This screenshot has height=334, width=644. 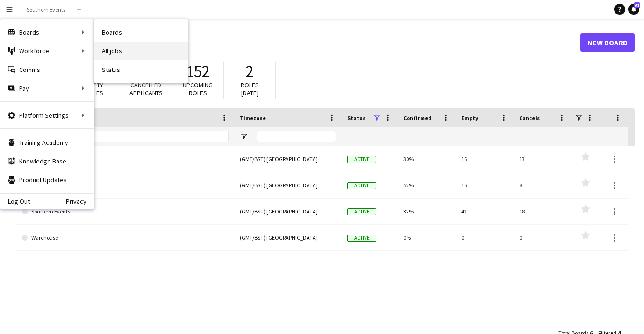 What do you see at coordinates (15, 201) in the screenshot?
I see `a: Log Out` at bounding box center [15, 201].